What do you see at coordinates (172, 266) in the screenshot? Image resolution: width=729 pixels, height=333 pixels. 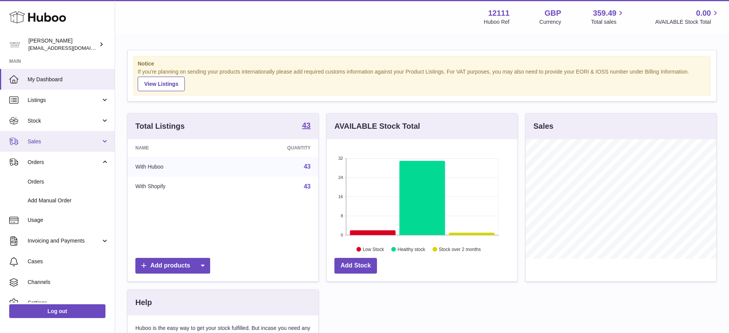 I see `a: Add products` at bounding box center [172, 266].